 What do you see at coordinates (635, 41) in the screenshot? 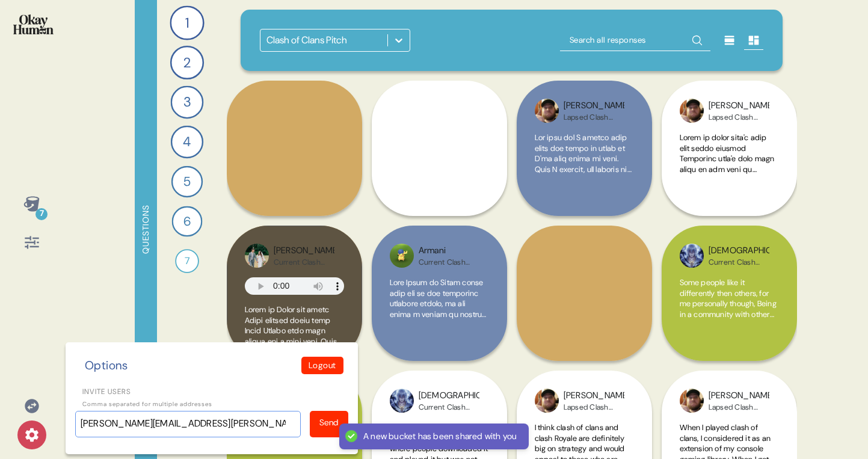
I see `input: Search all responses` at bounding box center [635, 41].